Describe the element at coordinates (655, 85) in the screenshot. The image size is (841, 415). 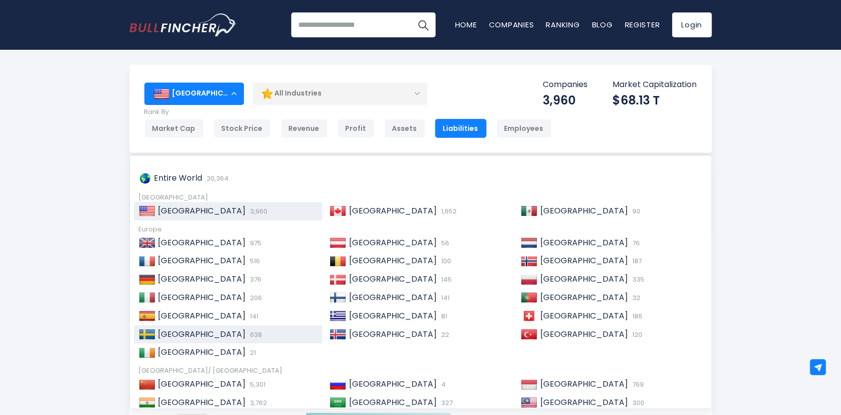
I see `p: Market Capitalization` at that location.